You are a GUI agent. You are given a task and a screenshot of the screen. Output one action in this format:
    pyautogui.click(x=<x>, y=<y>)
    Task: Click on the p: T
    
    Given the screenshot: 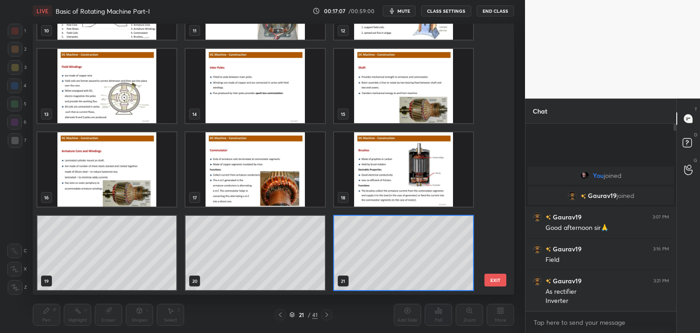 What is the action you would take?
    pyautogui.click(x=696, y=109)
    